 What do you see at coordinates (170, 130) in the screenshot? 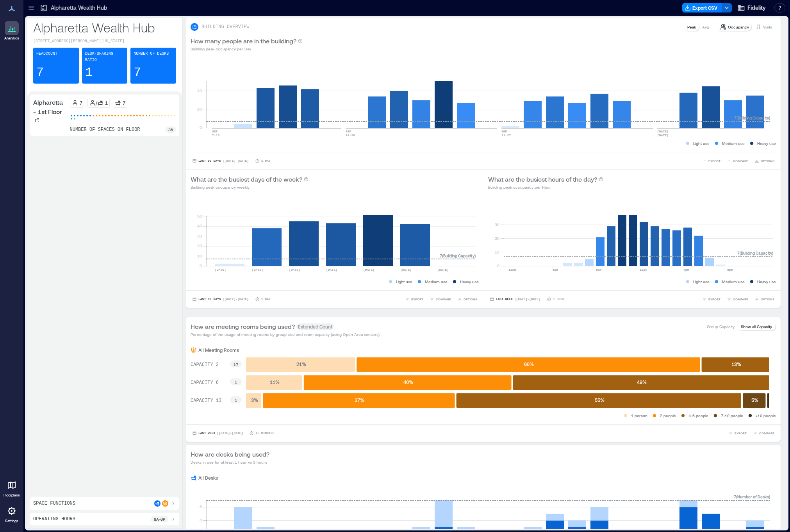
I see `p: 36` at bounding box center [170, 130].